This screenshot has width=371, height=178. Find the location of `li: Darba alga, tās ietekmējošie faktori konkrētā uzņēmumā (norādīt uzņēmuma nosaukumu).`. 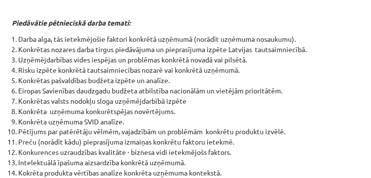

li: Darba alga, tās ietekmējošie faktori konkrētā uzņēmumā (norādīt uzņēmuma nosaukumu). is located at coordinates (189, 39).